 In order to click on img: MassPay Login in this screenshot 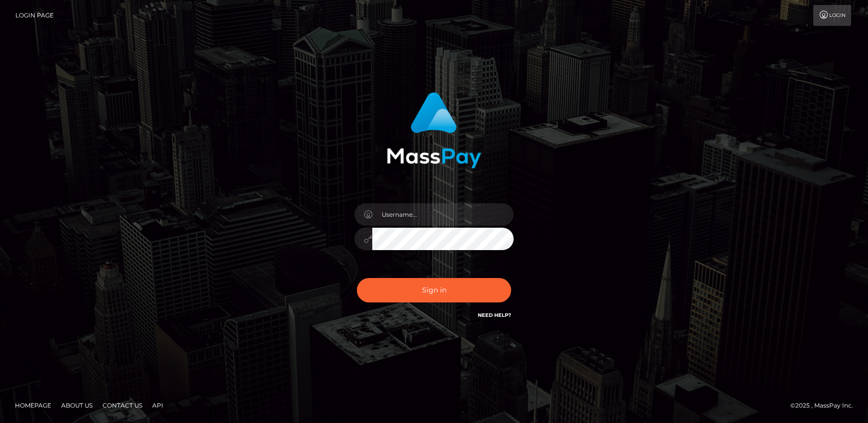, I will do `click(434, 130)`.